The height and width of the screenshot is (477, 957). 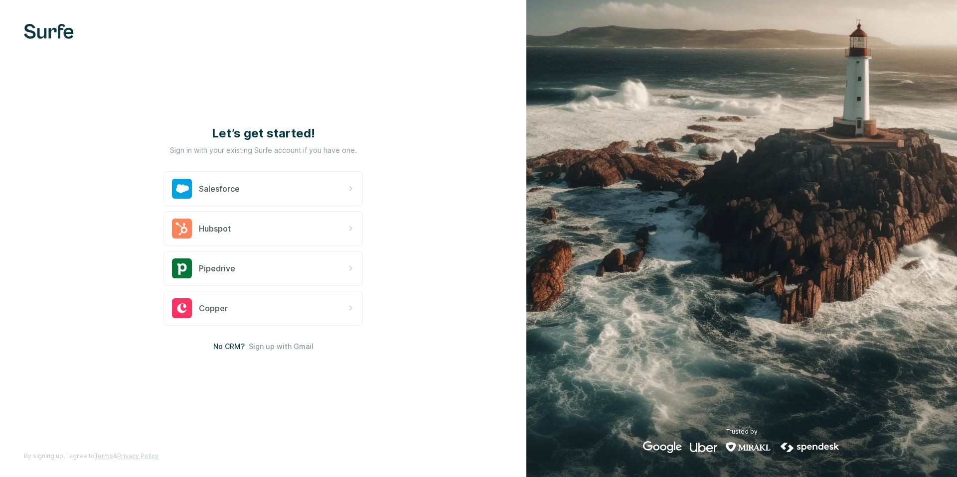 What do you see at coordinates (703, 447) in the screenshot?
I see `img: uber's logo` at bounding box center [703, 447].